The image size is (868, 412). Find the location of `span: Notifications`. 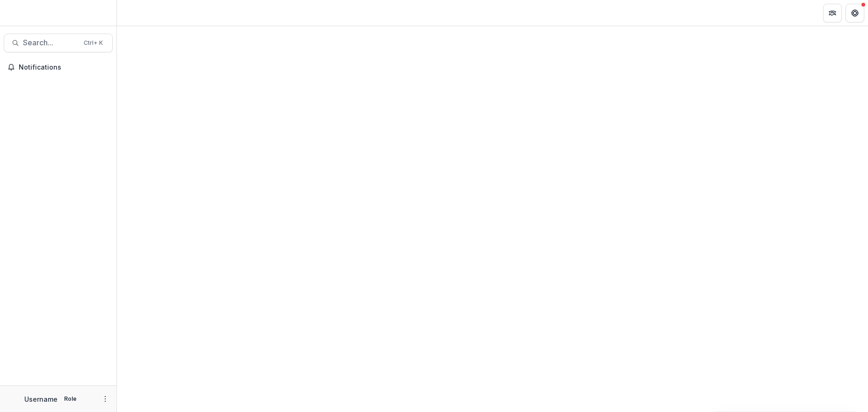

span: Notifications is located at coordinates (63, 67).